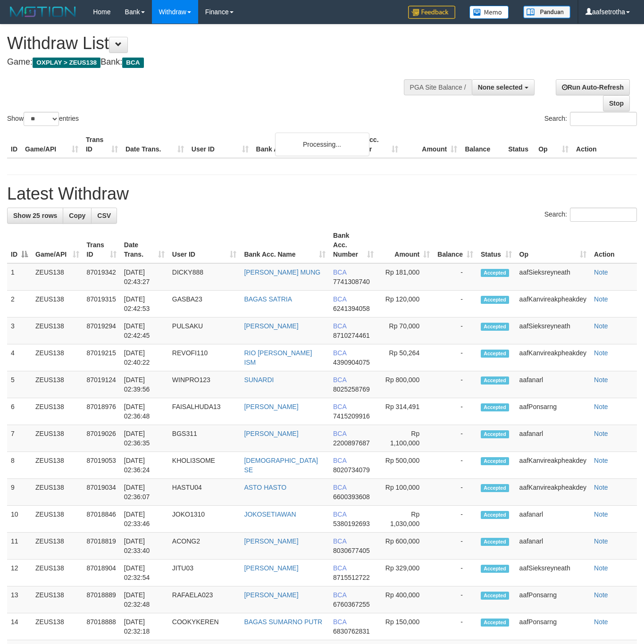 The width and height of the screenshot is (644, 644). I want to click on span: Copy 7415209916 to clipboard, so click(351, 416).